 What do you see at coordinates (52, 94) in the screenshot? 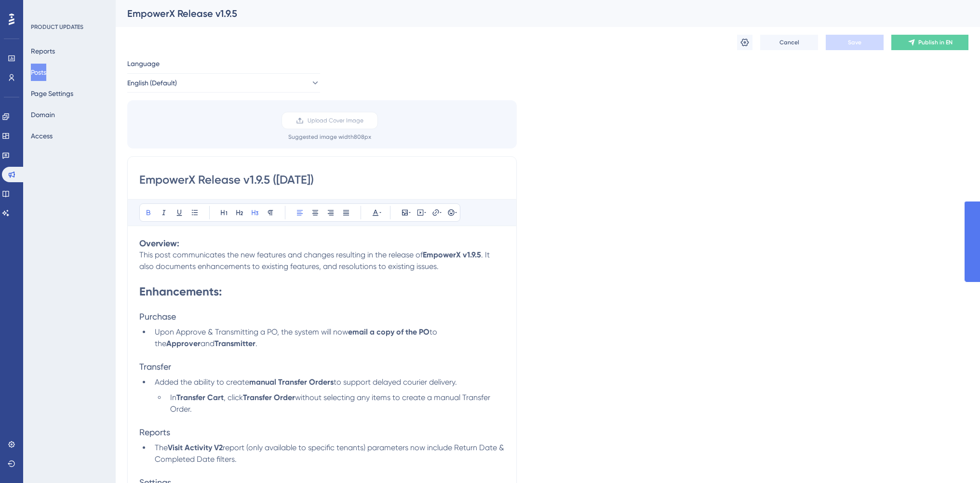
I see `button: Page Settings` at bounding box center [52, 94].